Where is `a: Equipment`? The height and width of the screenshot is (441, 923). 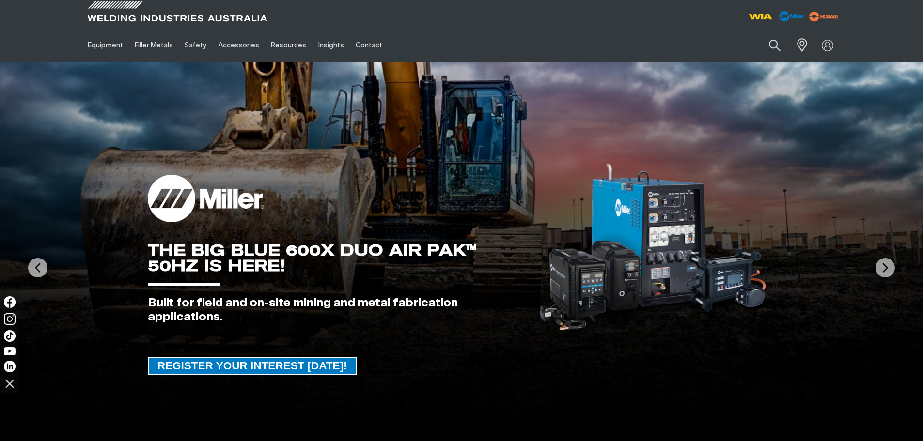 a: Equipment is located at coordinates (105, 45).